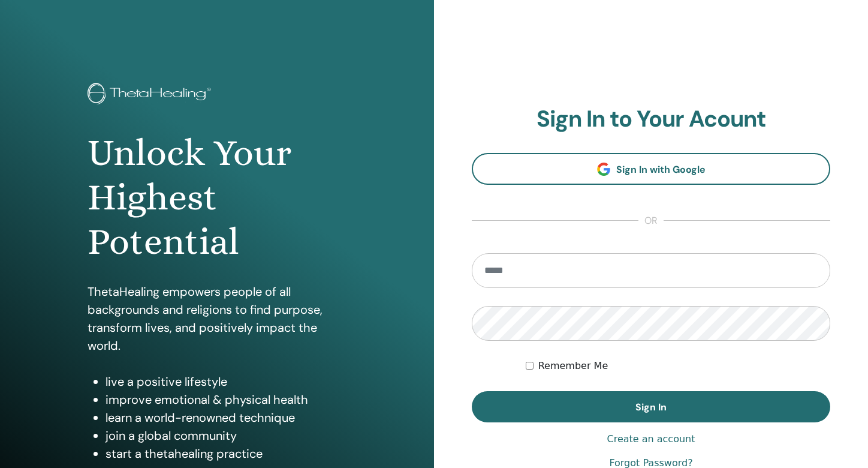 Image resolution: width=868 pixels, height=468 pixels. Describe the element at coordinates (217, 319) in the screenshot. I see `p: ThetaHealing empowers people of all backgrounds and religions to find purpose, transform lives, a...` at that location.